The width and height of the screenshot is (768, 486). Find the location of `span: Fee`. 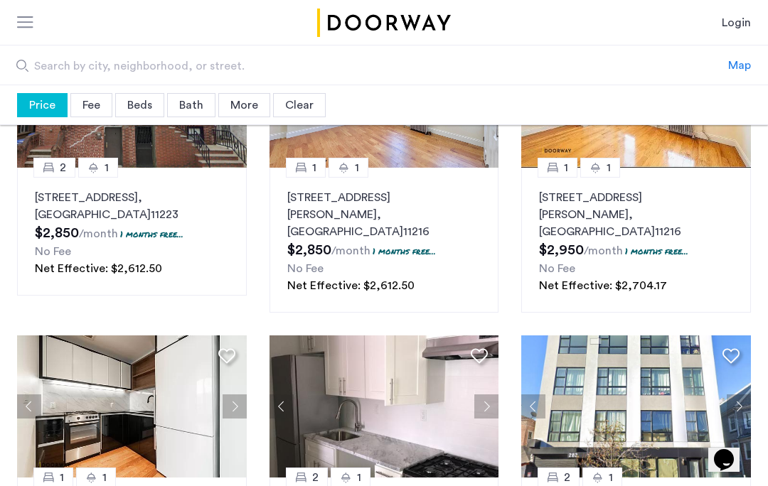

span: Fee is located at coordinates (91, 105).